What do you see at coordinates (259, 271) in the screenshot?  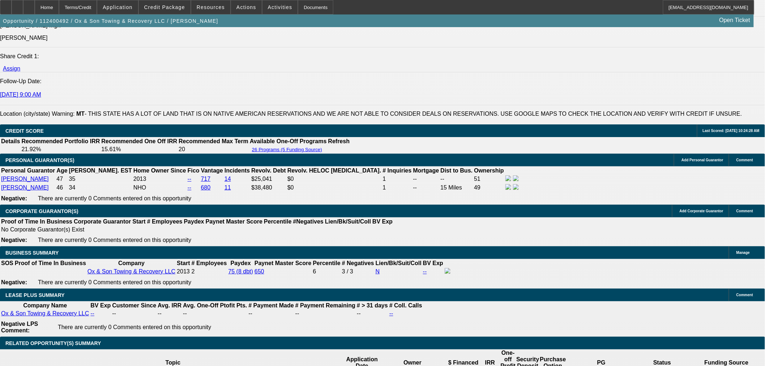 I see `a: 650` at bounding box center [259, 271].